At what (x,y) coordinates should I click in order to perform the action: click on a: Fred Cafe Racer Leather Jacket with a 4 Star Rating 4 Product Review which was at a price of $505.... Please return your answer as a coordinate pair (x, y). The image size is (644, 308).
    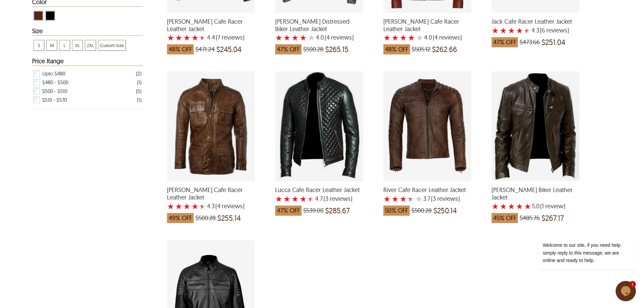
    Looking at the image, I should click on (428, 33).